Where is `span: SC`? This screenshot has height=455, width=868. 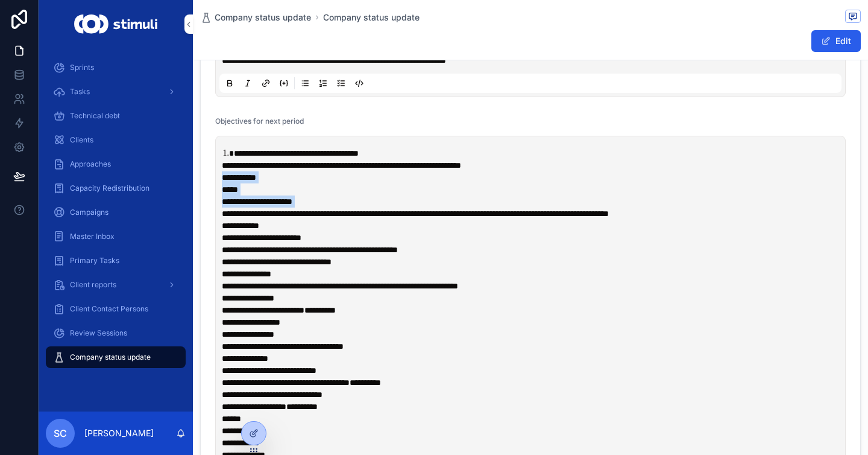 span: SC is located at coordinates (60, 433).